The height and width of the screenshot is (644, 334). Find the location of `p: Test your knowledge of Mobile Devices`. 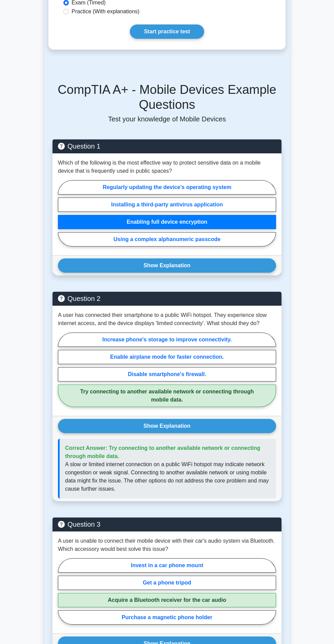

p: Test your knowledge of Mobile Devices is located at coordinates (167, 119).